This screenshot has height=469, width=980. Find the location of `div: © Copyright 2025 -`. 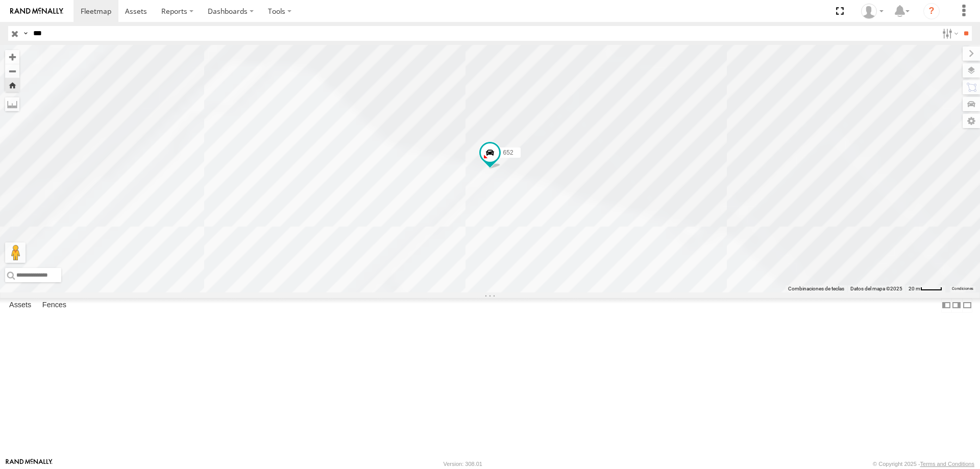

div: © Copyright 2025 - is located at coordinates (924, 464).